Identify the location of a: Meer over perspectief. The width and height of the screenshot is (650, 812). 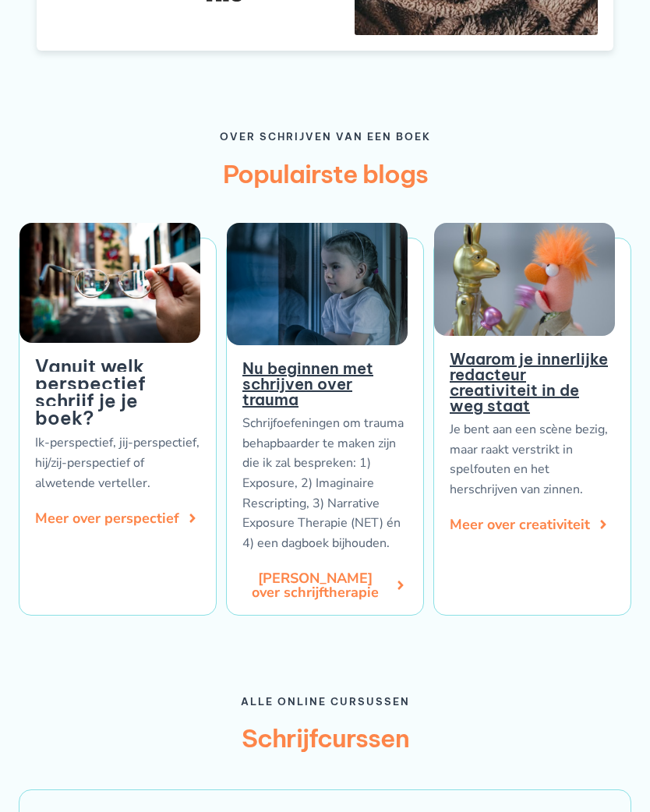
(117, 519).